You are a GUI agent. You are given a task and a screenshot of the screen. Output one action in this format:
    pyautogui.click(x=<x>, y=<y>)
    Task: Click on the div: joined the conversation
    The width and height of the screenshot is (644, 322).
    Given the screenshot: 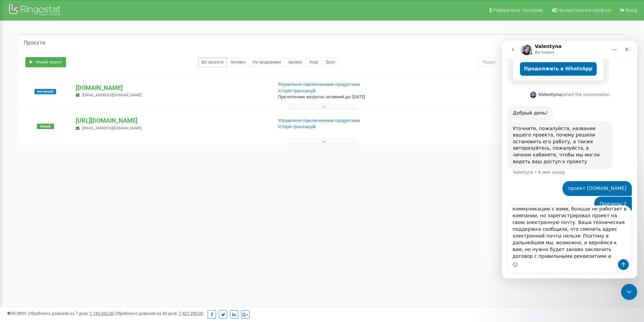 What is the action you would take?
    pyautogui.click(x=72, y=54)
    